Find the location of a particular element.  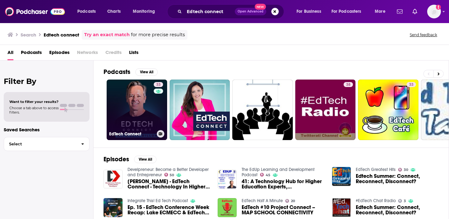

a: 50 is located at coordinates (169, 175).